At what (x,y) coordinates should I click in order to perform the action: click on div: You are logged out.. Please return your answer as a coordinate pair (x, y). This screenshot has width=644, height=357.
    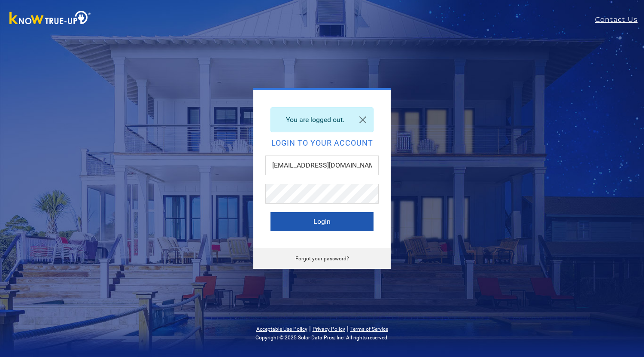
    Looking at the image, I should click on (322, 120).